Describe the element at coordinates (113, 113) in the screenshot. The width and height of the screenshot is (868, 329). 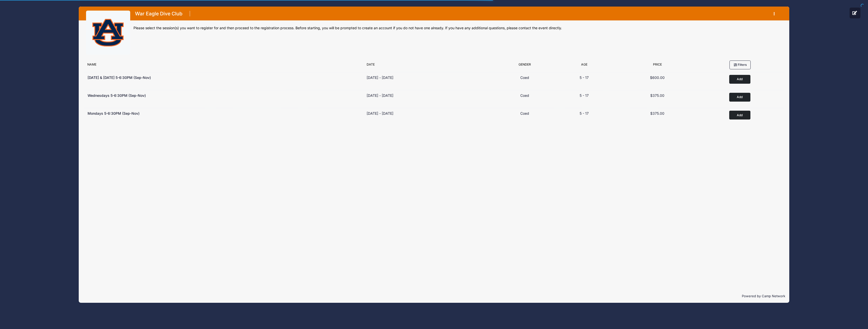
I see `span: Mondays 5-6:30PM (Sep-Nov)` at that location.